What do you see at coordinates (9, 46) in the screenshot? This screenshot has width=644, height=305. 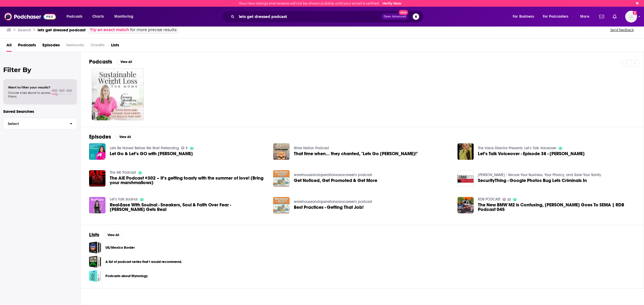 I see `a: All` at bounding box center [9, 46].